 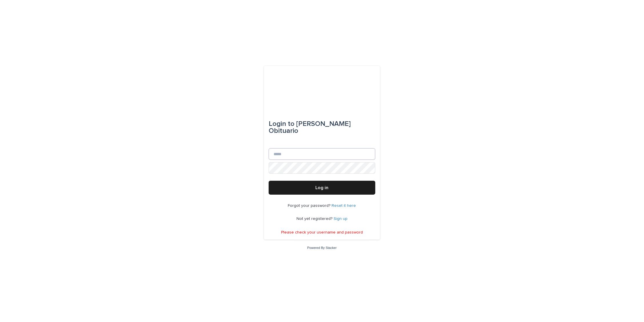 I want to click on button: Log in, so click(x=322, y=188).